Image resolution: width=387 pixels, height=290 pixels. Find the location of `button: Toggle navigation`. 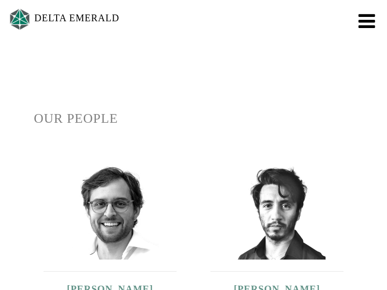

button: Toggle navigation is located at coordinates (366, 19).